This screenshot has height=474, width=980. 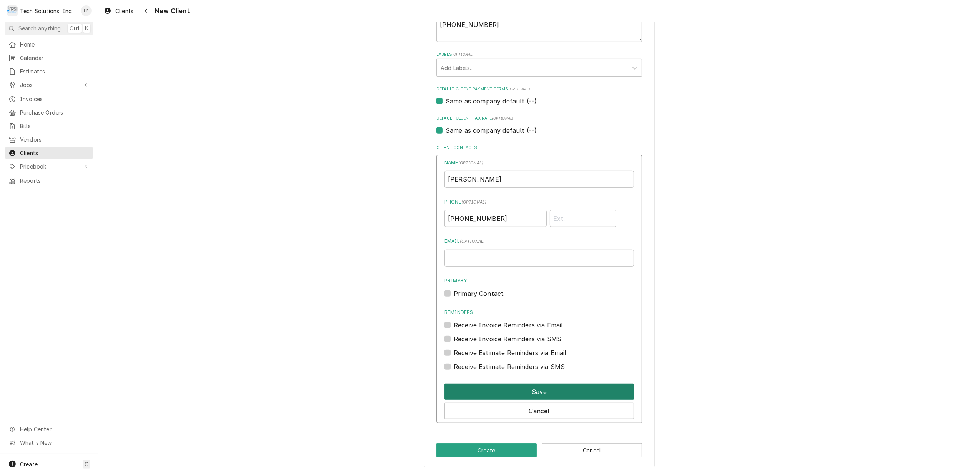 I want to click on span: Bills, so click(x=54, y=126).